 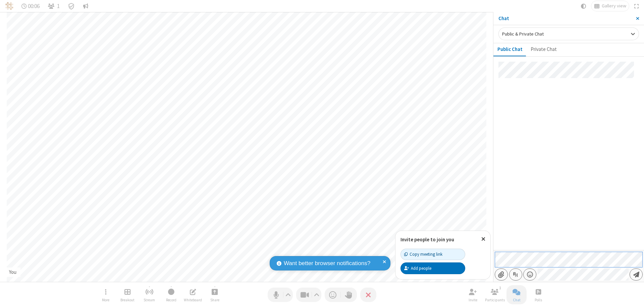 I want to click on button: Send message, so click(x=636, y=275).